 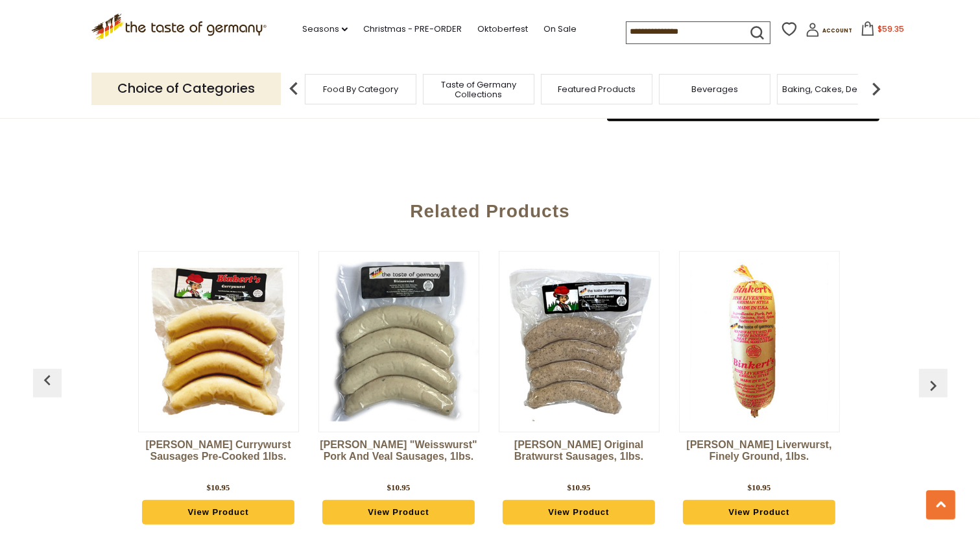 What do you see at coordinates (597, 89) in the screenshot?
I see `a: Featured Products` at bounding box center [597, 89].